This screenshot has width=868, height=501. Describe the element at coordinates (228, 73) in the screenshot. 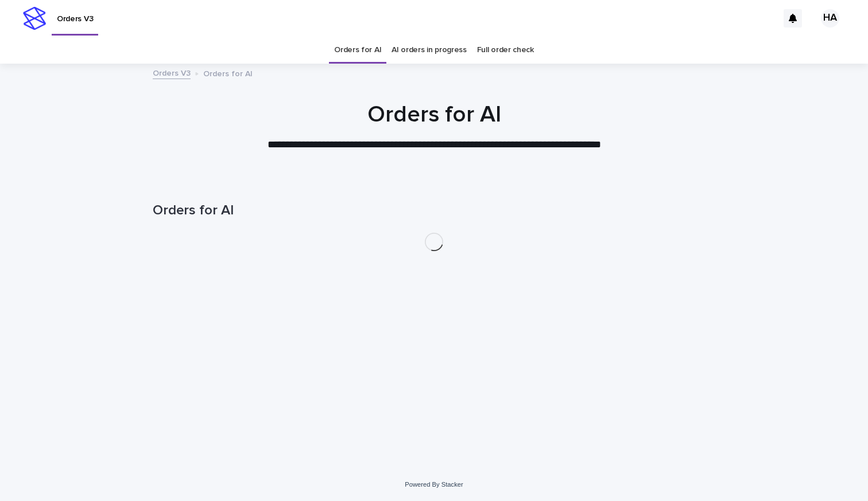

I see `p: Orders for AI` at that location.